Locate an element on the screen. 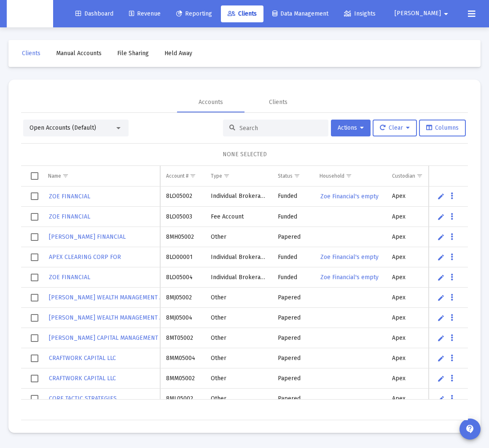 This screenshot has height=448, width=489. a: CRAFTWORK CAPITAL LLC is located at coordinates (82, 378).